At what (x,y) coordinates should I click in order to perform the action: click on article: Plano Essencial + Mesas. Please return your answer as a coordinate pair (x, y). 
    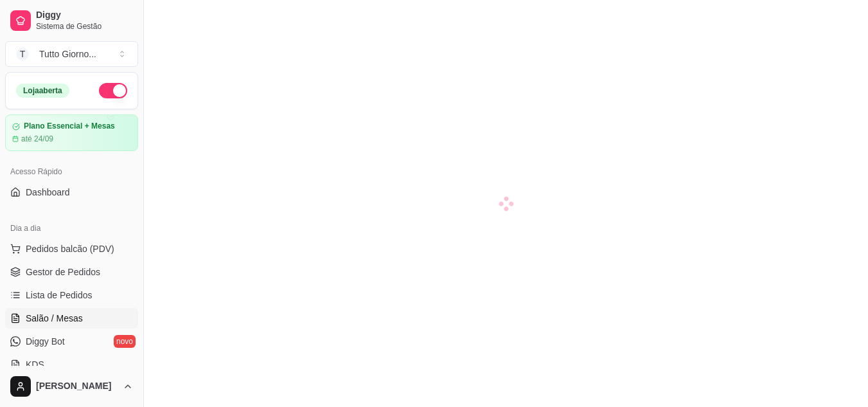
    Looking at the image, I should click on (69, 126).